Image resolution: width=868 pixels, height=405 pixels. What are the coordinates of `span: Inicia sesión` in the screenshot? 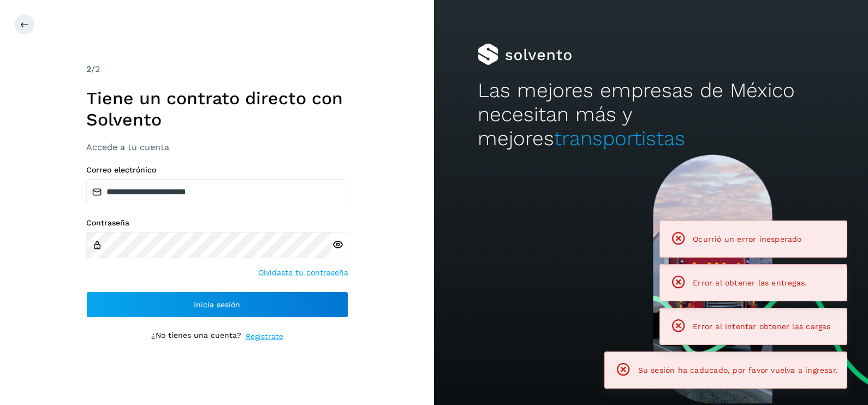 It's located at (217, 305).